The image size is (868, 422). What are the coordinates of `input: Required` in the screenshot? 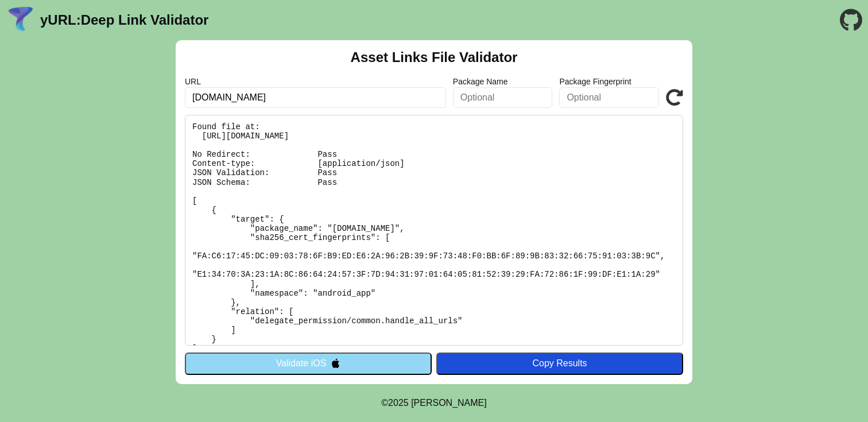 It's located at (315, 98).